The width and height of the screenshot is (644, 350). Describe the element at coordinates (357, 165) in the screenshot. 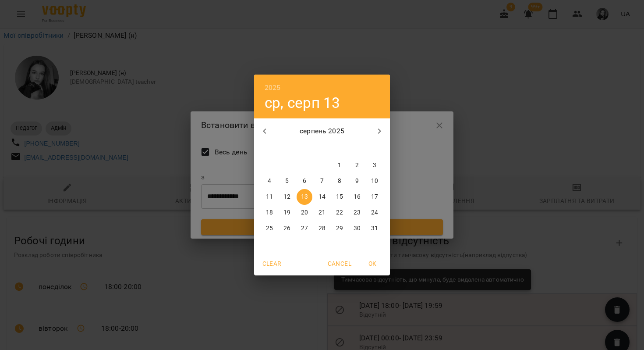

I see `p: 2` at that location.